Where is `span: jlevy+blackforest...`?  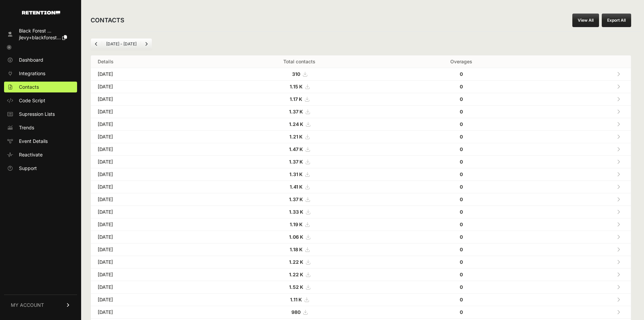 span: jlevy+blackforest... is located at coordinates (40, 37).